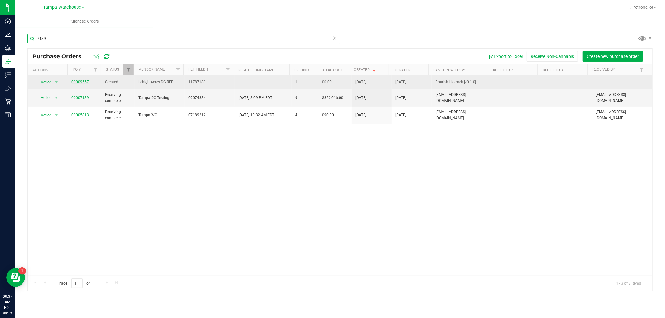  What do you see at coordinates (402, 70) in the screenshot?
I see `a: Updated` at bounding box center [402, 70].